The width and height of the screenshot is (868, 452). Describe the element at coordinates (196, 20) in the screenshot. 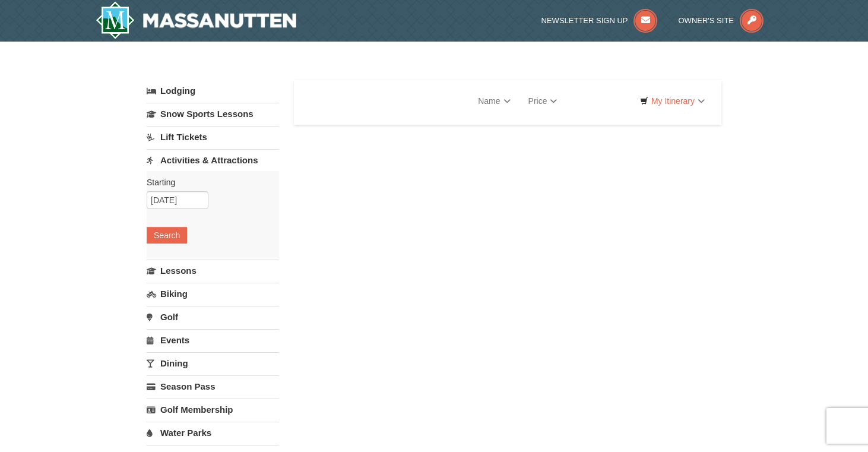

I see `img: Massanutten Resort Logo` at that location.